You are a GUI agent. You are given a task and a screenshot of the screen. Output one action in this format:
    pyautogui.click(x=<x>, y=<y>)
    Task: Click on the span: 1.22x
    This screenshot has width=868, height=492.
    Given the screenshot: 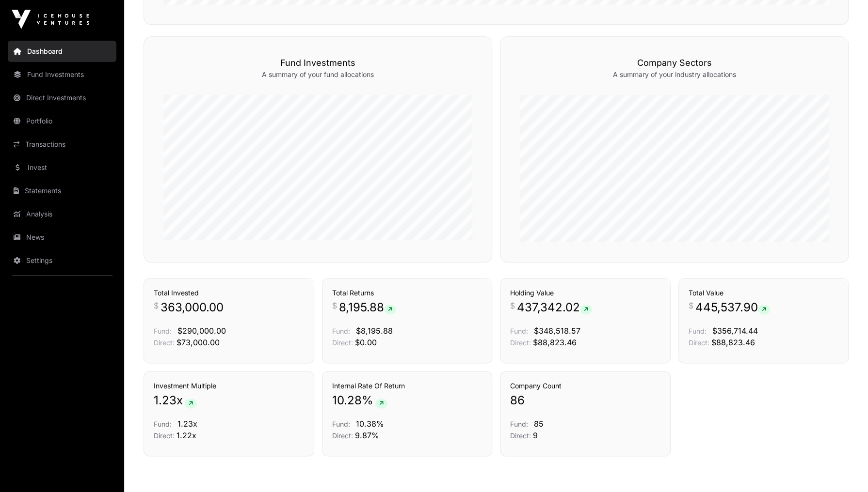 What is the action you would take?
    pyautogui.click(x=186, y=436)
    